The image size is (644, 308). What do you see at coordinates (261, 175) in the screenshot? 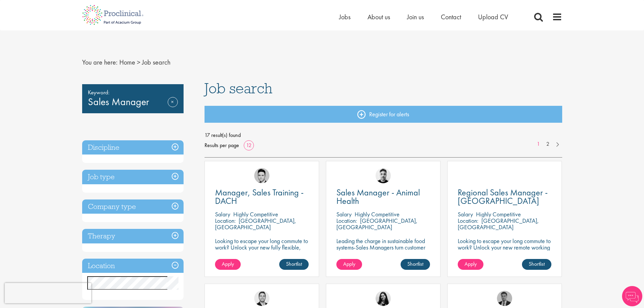
I see `img: Connor Lynes` at bounding box center [261, 175].